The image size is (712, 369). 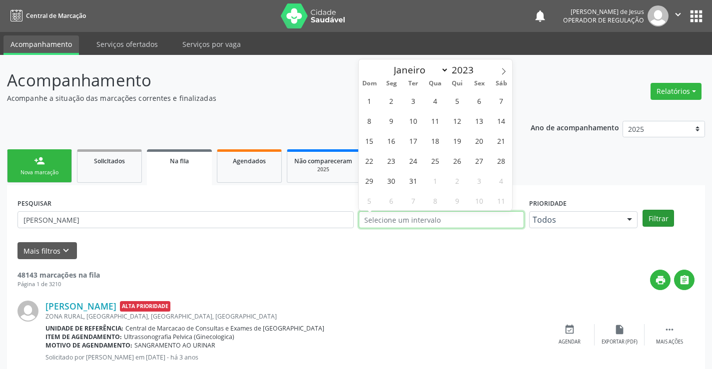 I want to click on span: Ter, so click(x=413, y=83).